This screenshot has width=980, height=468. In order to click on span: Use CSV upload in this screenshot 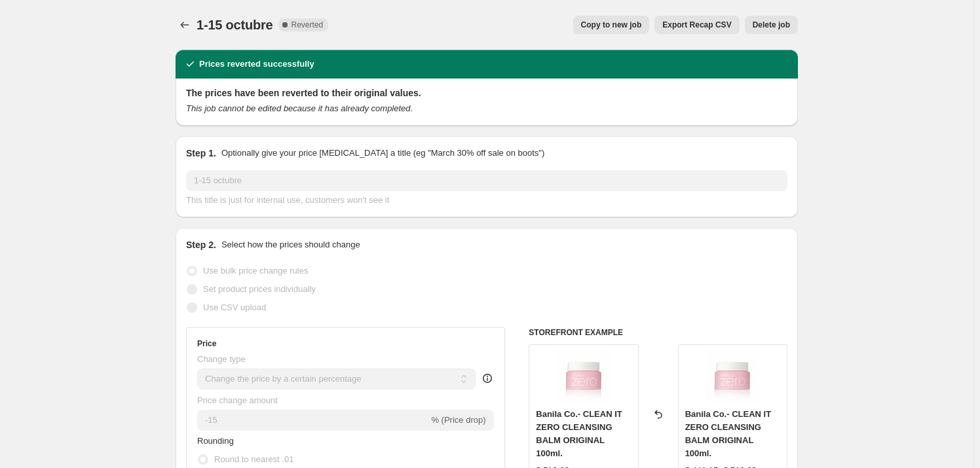, I will do `click(235, 307)`.